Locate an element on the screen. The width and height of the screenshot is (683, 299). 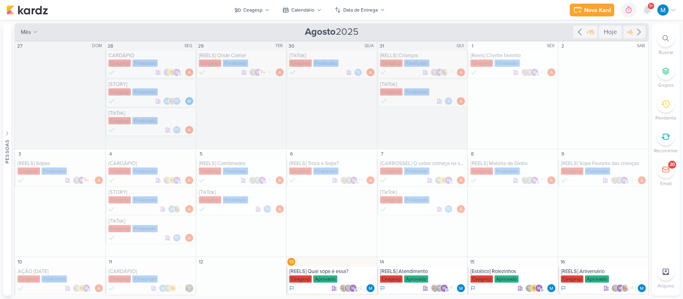
div: 30 is located at coordinates (291, 46).